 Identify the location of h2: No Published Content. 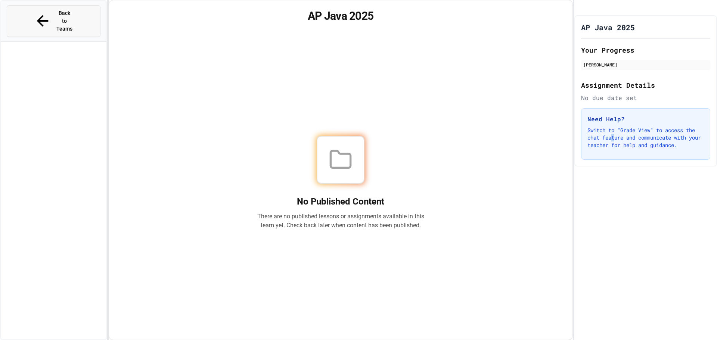
(341, 202).